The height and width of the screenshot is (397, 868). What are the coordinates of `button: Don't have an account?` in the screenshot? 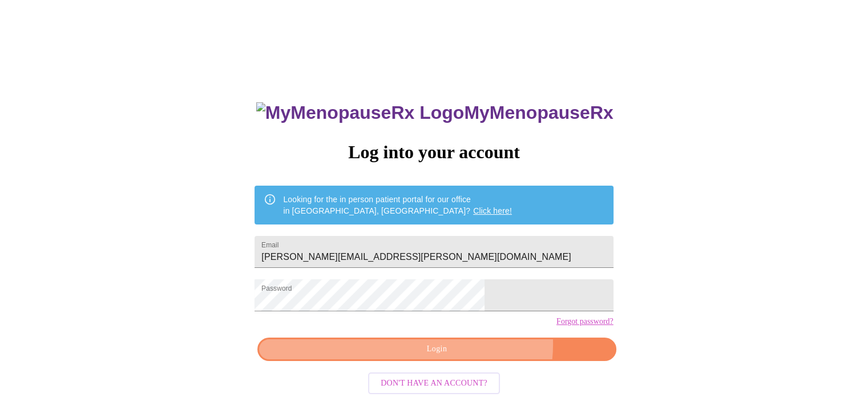 It's located at (434, 384).